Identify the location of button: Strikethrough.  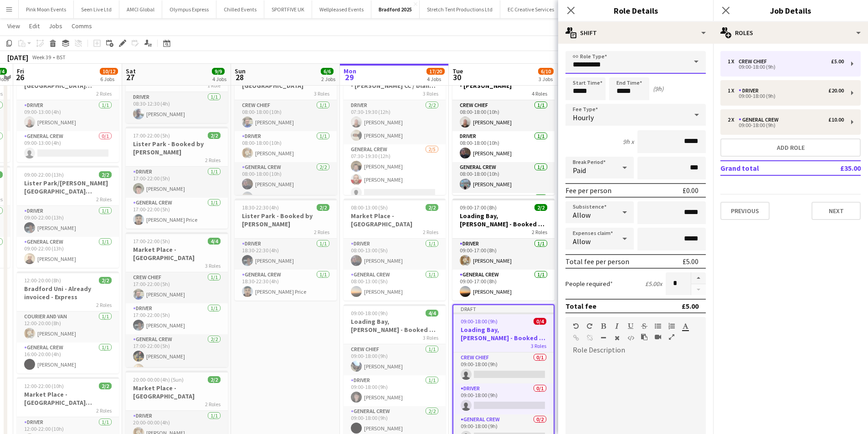
(644, 326).